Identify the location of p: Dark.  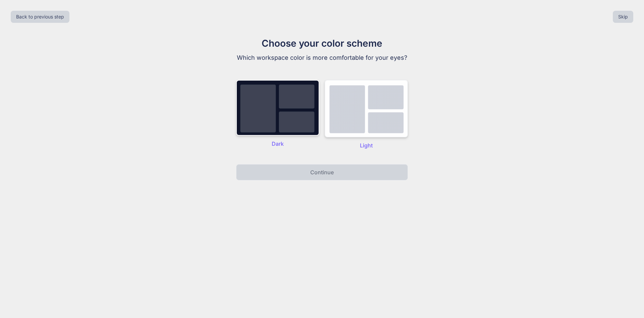
(278, 143).